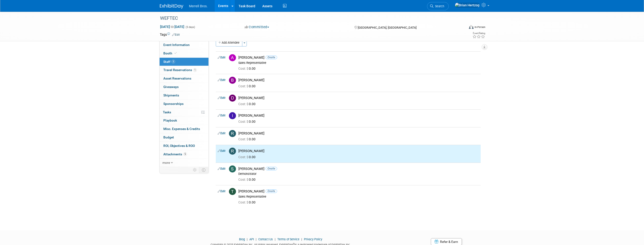 The width and height of the screenshot is (644, 245). What do you see at coordinates (195, 70) in the screenshot?
I see `span: 1` at bounding box center [195, 70].